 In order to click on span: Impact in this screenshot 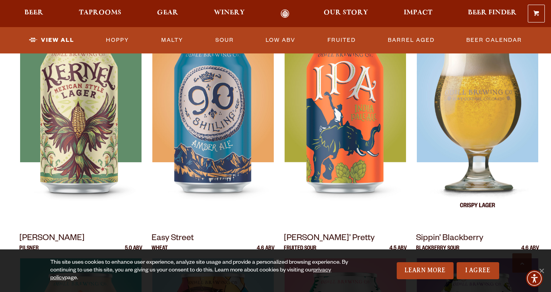, I will do `click(418, 13)`.